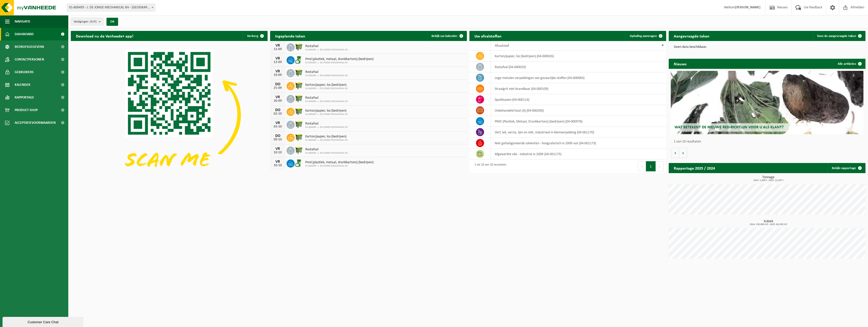 This screenshot has height=327, width=868. What do you see at coordinates (849, 64) in the screenshot?
I see `a: Alle artikelen` at bounding box center [849, 64].